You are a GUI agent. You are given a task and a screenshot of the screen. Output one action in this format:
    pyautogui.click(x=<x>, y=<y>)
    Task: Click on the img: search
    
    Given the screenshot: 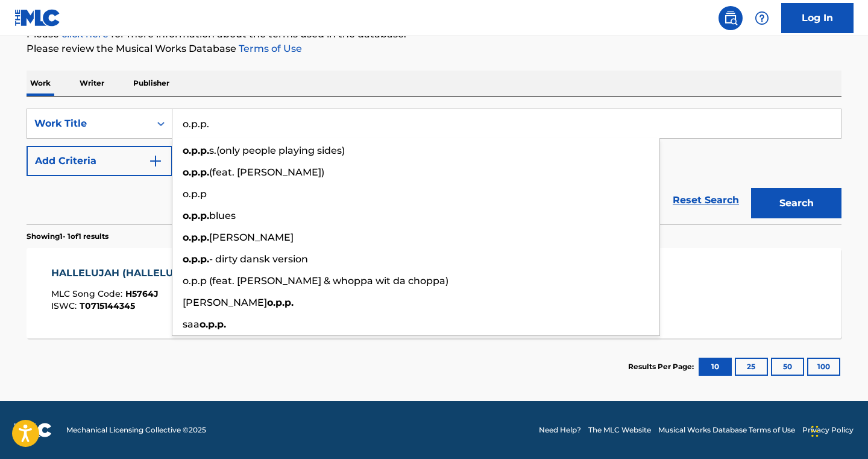 What is the action you would take?
    pyautogui.click(x=730, y=18)
    